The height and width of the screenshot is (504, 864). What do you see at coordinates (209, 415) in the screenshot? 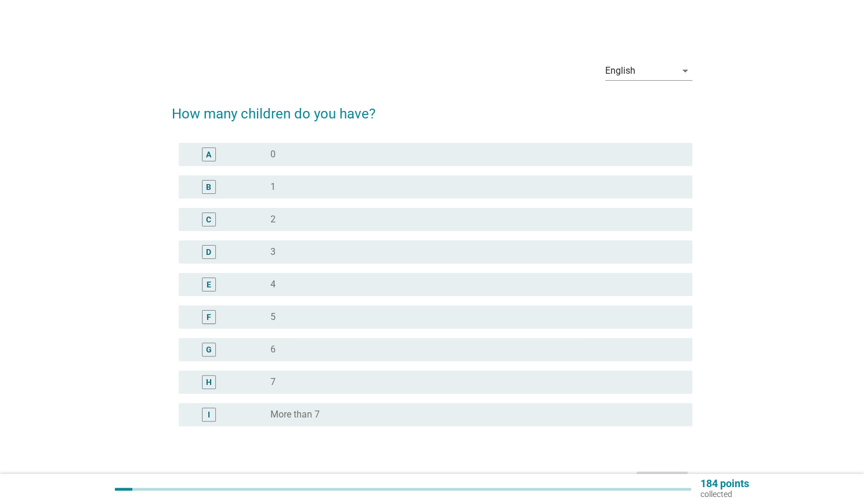
I see `div: I` at bounding box center [209, 415].